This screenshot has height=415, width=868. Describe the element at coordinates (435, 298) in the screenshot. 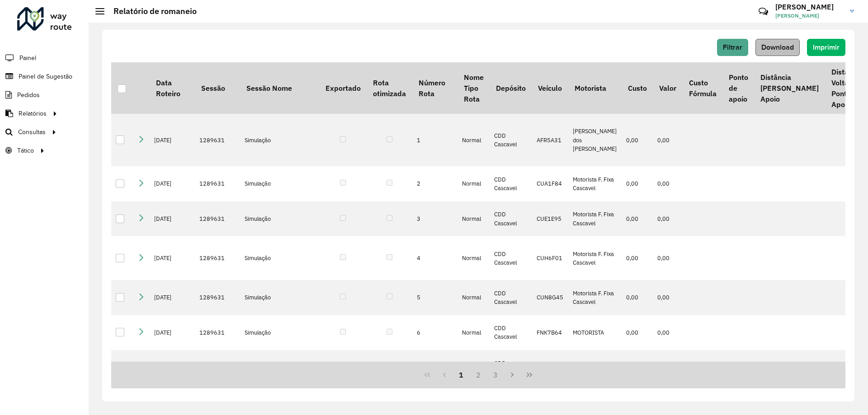

I see `td: 5` at that location.